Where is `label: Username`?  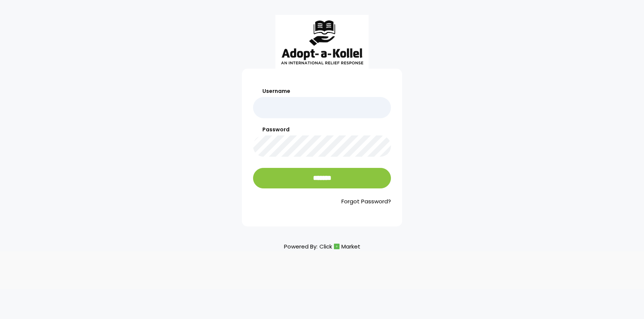 label: Username is located at coordinates (322, 91).